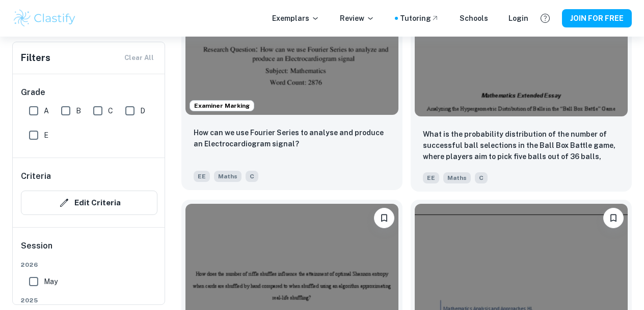 This screenshot has width=644, height=310. Describe the element at coordinates (596, 19) in the screenshot. I see `button: JOIN FOR FREE` at that location.